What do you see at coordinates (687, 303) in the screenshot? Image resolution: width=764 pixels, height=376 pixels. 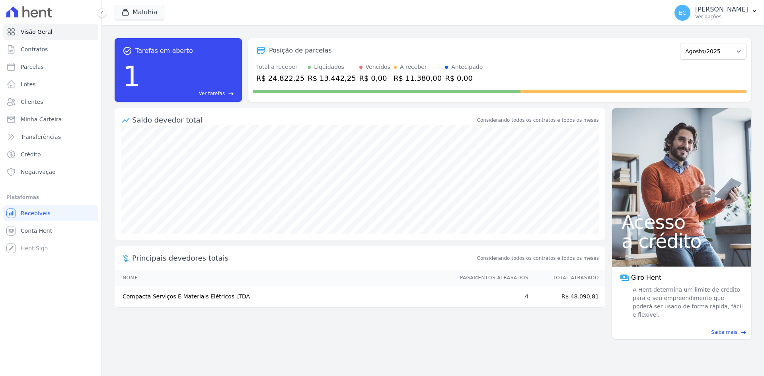 I see `span: A Hent determina um limite de crédito para o seu empreendimento que poderá ser usado de forma ráp...` at bounding box center [687, 303].